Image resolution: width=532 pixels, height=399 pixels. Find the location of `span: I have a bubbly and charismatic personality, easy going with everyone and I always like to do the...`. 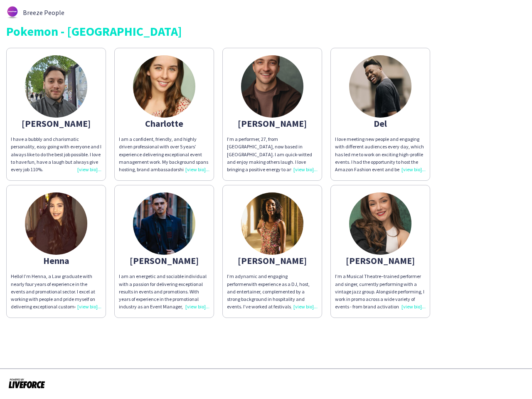

span: I have a bubbly and charismatic personality, easy going with everyone and I always like to do the... is located at coordinates (56, 154).